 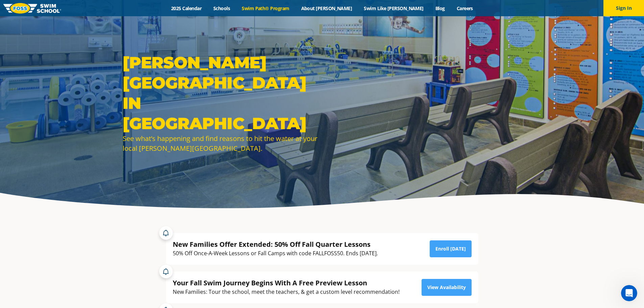 I want to click on div: New Families: Tour the school, meet the teachers, & get a custom level recommendation!, so click(x=286, y=292).